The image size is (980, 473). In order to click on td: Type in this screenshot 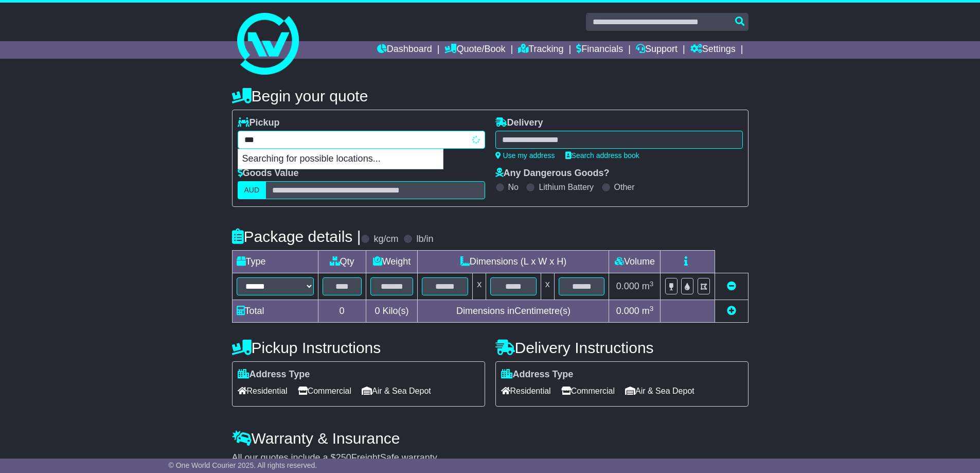, I will do `click(275, 262)`.